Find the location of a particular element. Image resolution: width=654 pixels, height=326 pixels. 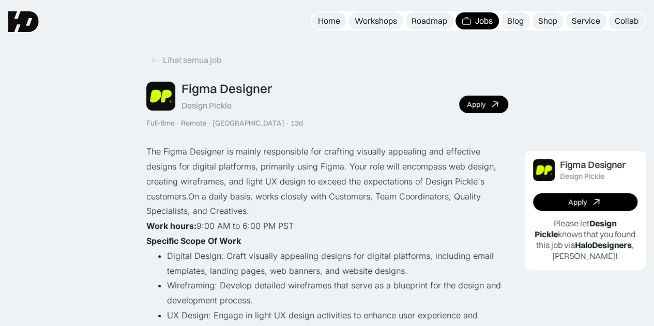

a: Shop is located at coordinates (548, 21).